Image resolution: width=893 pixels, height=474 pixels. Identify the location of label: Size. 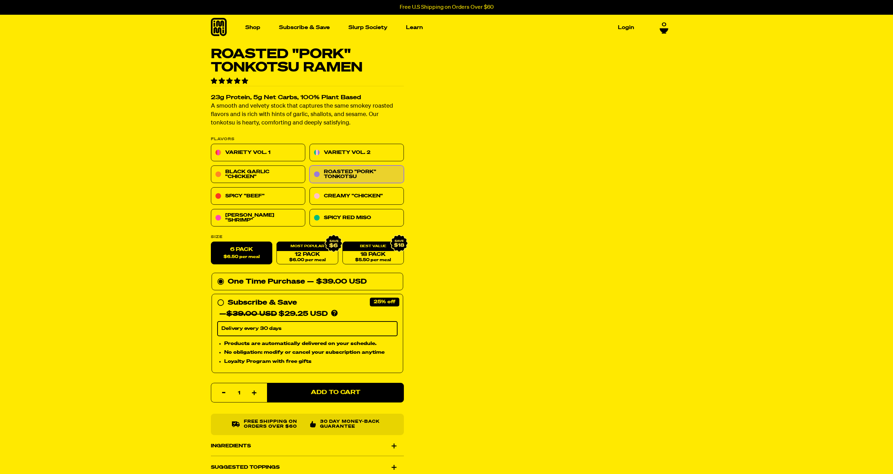
(307, 237).